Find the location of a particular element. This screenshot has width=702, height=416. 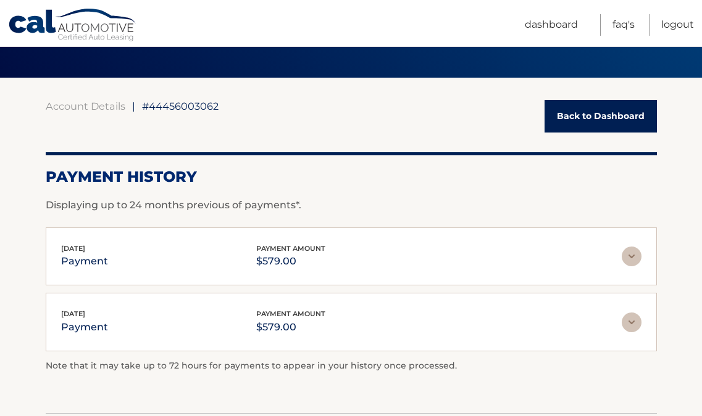

a: Back to Dashboard is located at coordinates (600, 116).